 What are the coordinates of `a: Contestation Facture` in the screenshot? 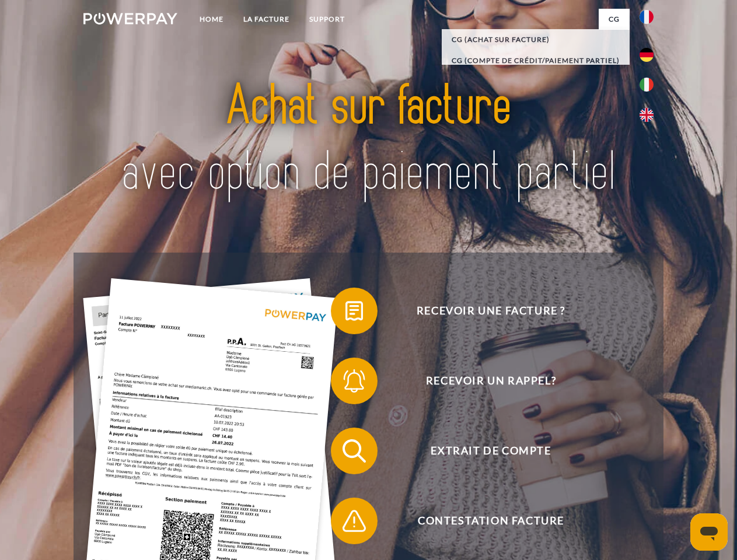 It's located at (483, 521).